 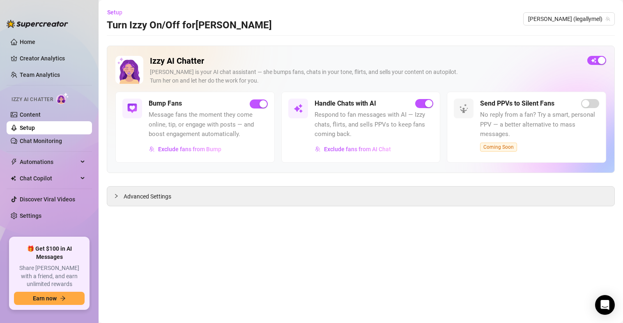 What do you see at coordinates (49, 298) in the screenshot?
I see `button: Earn nowarrow-right` at bounding box center [49, 298].